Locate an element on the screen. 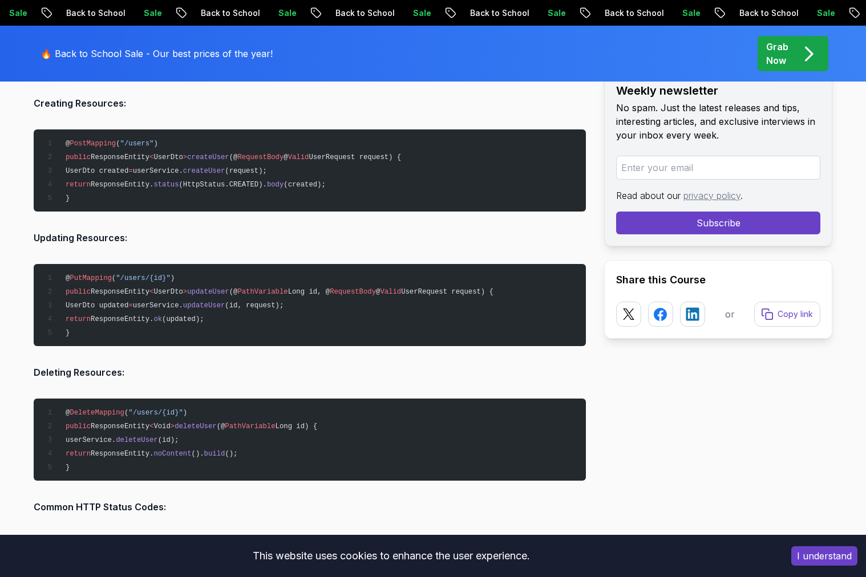  p: No spam. Just the latest releases and tips, interesting articles, and exclusive interviews in you... is located at coordinates (718, 122).